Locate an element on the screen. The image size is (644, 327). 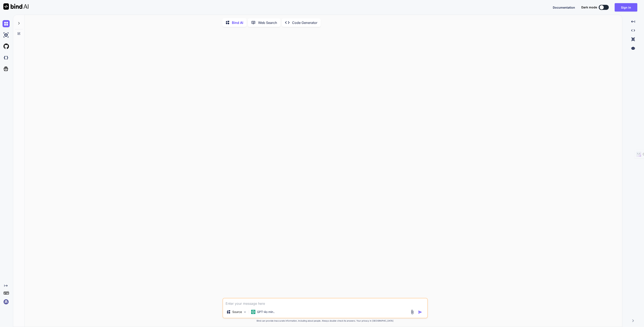
span: Dark mode is located at coordinates (589, 7).